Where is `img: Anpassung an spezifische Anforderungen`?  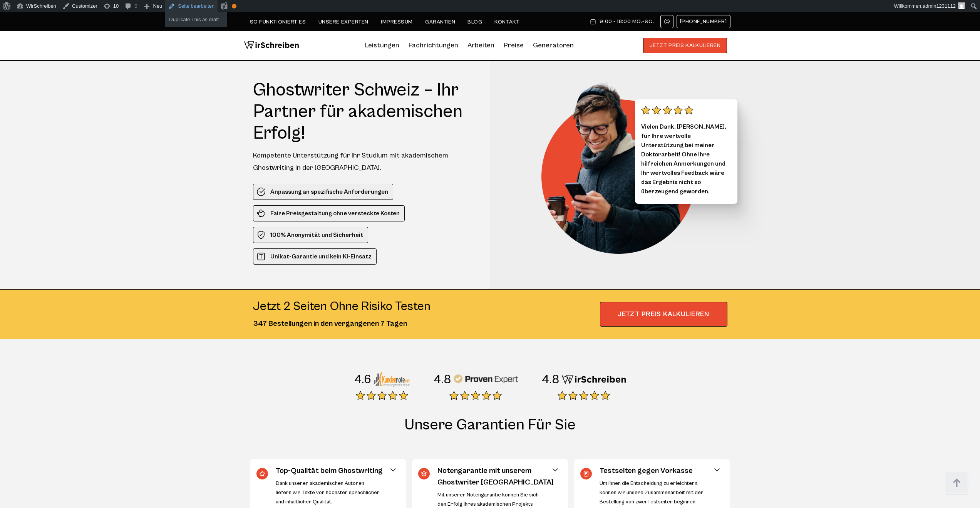
img: Anpassung an spezifische Anforderungen is located at coordinates (261, 192).